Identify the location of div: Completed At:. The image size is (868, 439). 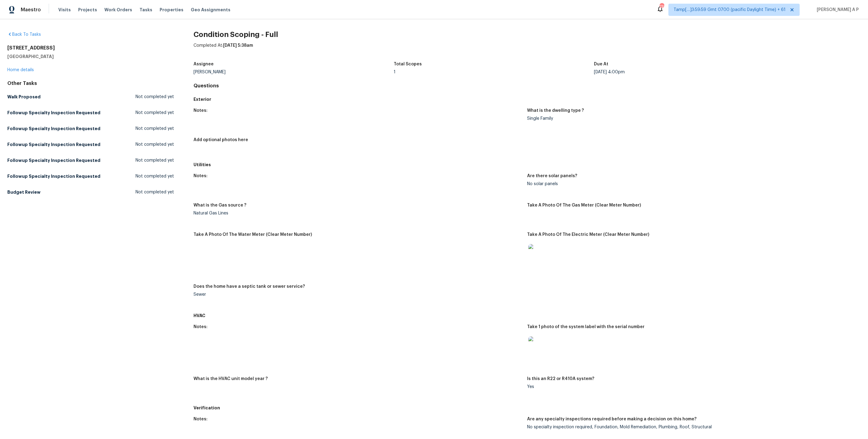
(527, 50).